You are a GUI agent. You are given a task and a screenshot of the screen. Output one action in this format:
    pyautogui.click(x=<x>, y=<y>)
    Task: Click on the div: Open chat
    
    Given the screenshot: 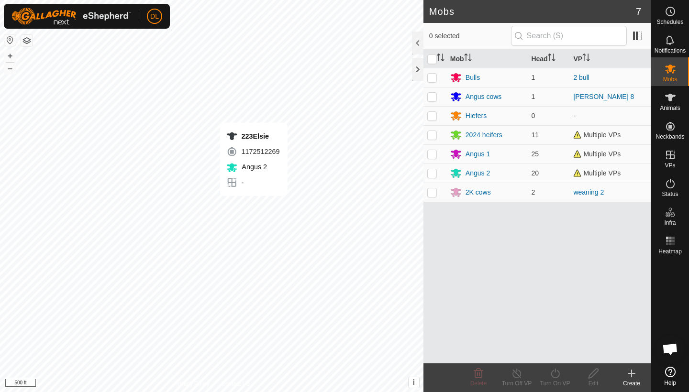 What is the action you would take?
    pyautogui.click(x=670, y=349)
    